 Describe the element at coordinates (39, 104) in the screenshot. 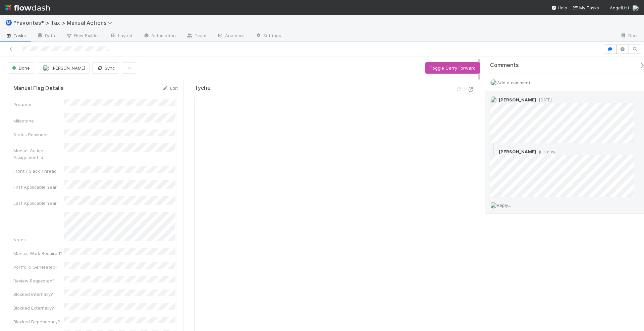

I see `div: Preparer` at that location.